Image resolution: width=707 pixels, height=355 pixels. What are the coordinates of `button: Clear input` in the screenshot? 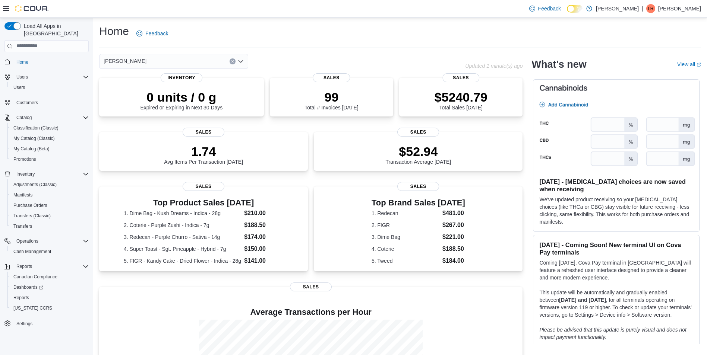 It's located at (232, 61).